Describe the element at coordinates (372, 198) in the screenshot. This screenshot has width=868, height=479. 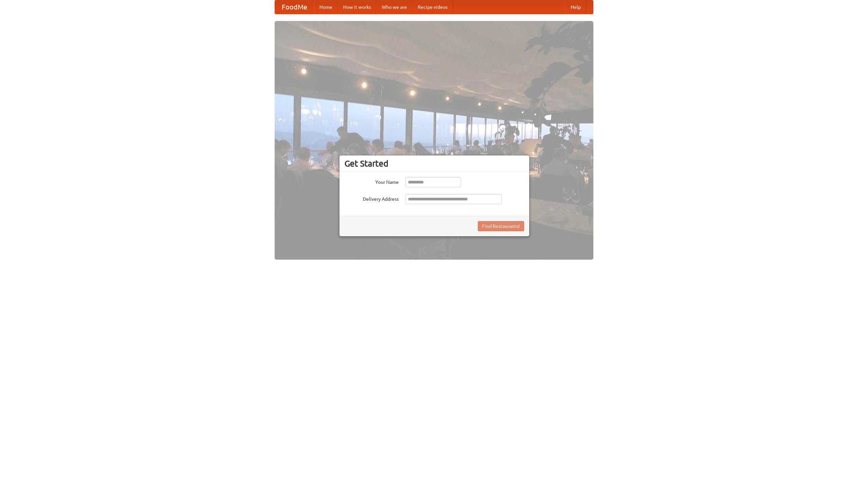
I see `label: Delivery Address` at that location.